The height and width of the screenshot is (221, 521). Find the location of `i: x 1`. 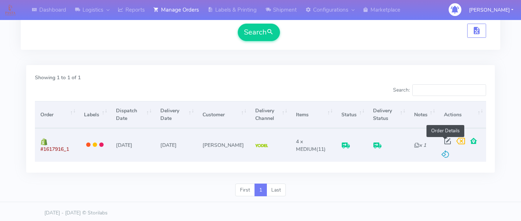

i: x 1 is located at coordinates (420, 145).